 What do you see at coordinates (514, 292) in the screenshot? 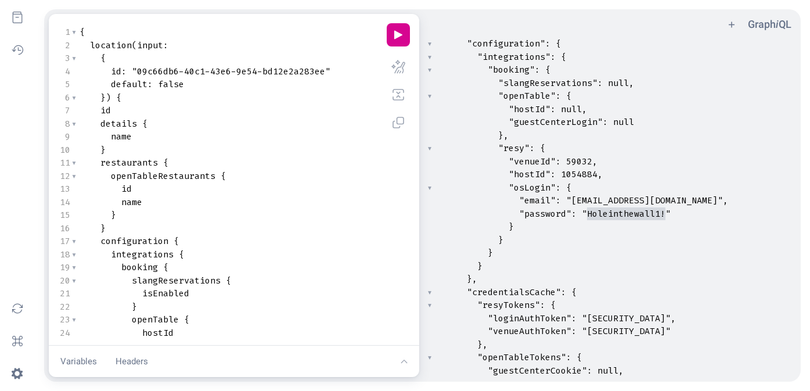
I see `span: "credentialsCache"` at bounding box center [514, 292].